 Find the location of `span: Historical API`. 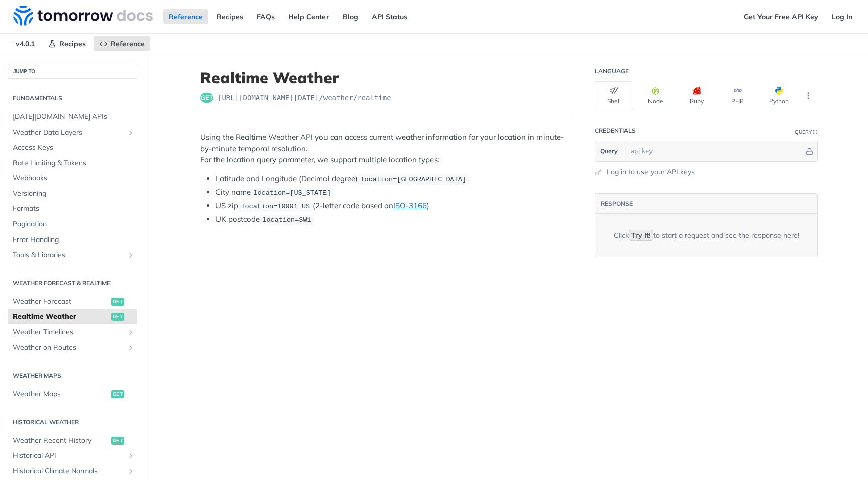

span: Historical API is located at coordinates (68, 456).